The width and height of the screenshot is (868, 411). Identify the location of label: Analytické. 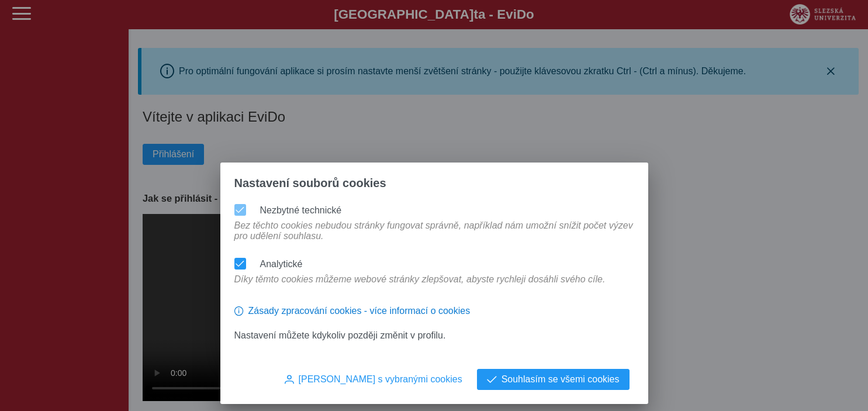
(282, 263).